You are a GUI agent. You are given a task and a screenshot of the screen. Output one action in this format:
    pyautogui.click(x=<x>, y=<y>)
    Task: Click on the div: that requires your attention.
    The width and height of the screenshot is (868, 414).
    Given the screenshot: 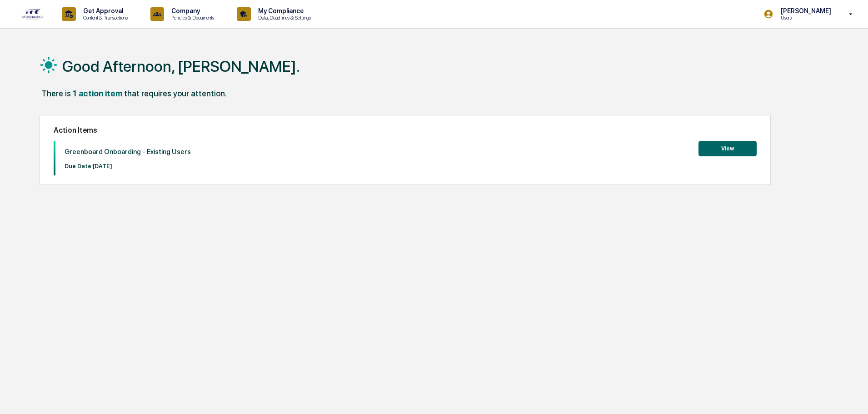 What is the action you would take?
    pyautogui.click(x=175, y=93)
    